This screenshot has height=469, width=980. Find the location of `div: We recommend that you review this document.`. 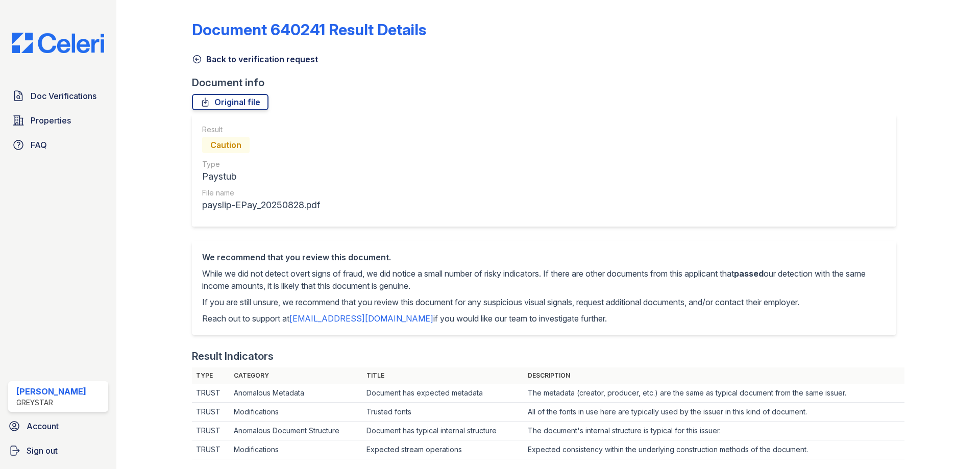

div: We recommend that you review this document. is located at coordinates (545, 258).